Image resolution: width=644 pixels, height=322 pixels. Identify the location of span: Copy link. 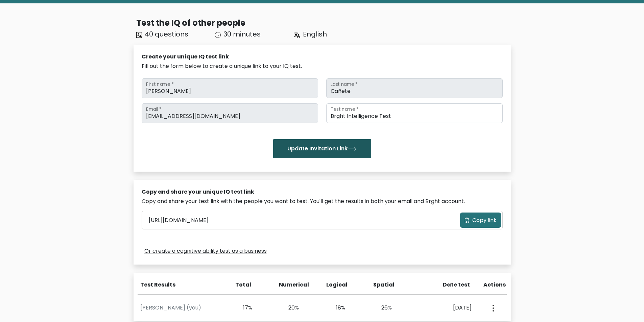
(484, 220).